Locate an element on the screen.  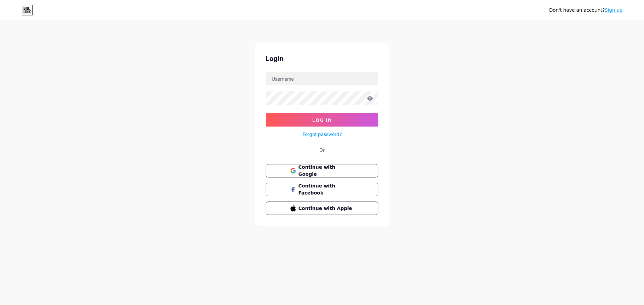
div: Don't have an account? is located at coordinates (586, 10).